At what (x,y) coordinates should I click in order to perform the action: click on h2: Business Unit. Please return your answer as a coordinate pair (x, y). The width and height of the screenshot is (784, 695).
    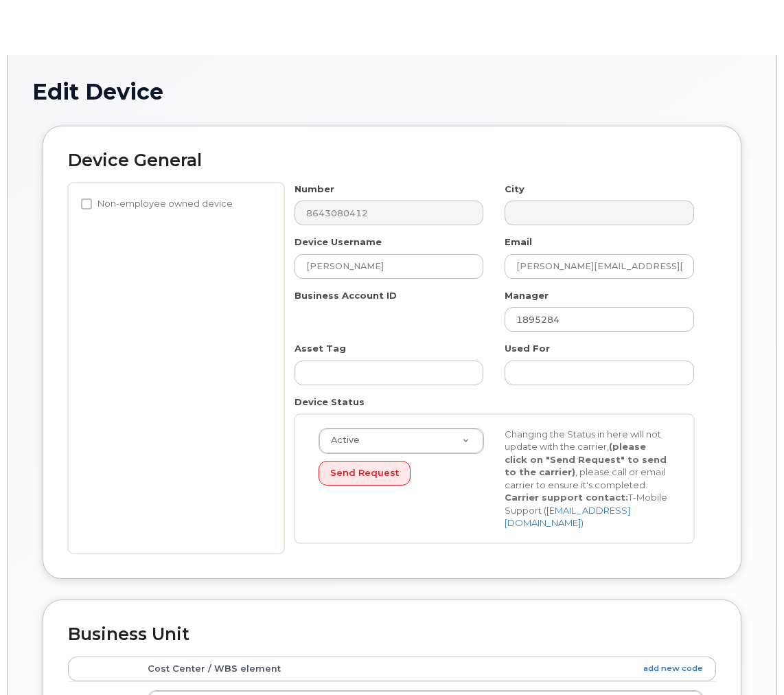
    Looking at the image, I should click on (392, 635).